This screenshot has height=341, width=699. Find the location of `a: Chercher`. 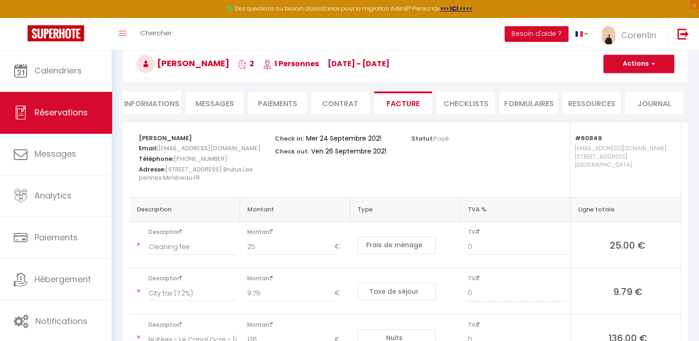

a: Chercher is located at coordinates (156, 34).